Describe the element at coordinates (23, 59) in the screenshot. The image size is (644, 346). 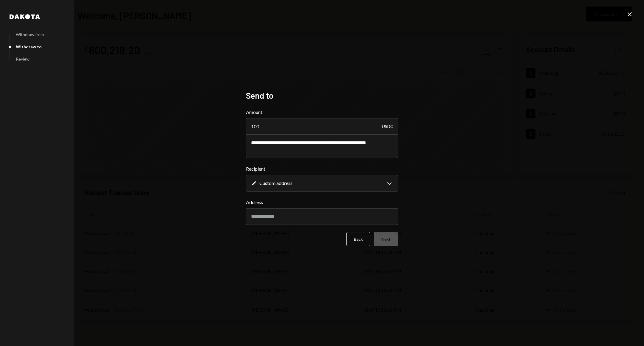
I see `div: Review` at that location.